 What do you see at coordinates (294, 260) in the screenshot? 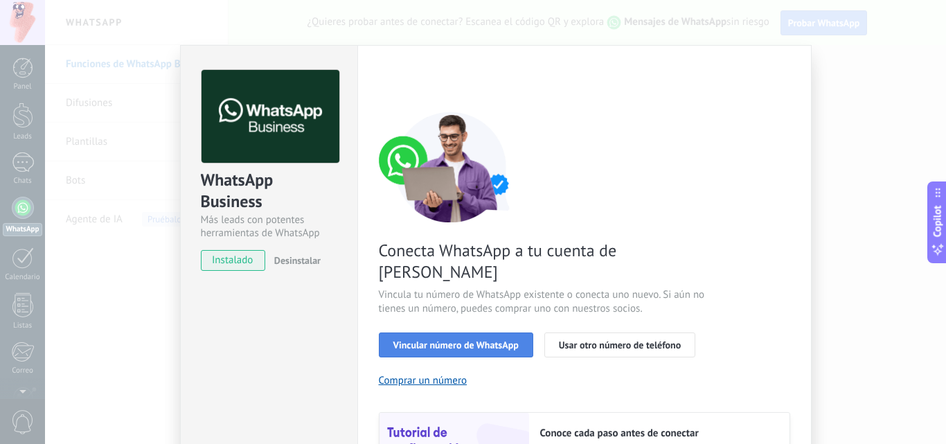
I see `button: Desinstalar` at bounding box center [294, 260].